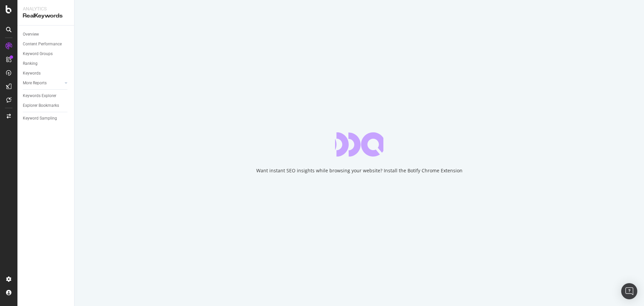 The height and width of the screenshot is (306, 644). I want to click on div: More Reports, so click(34, 83).